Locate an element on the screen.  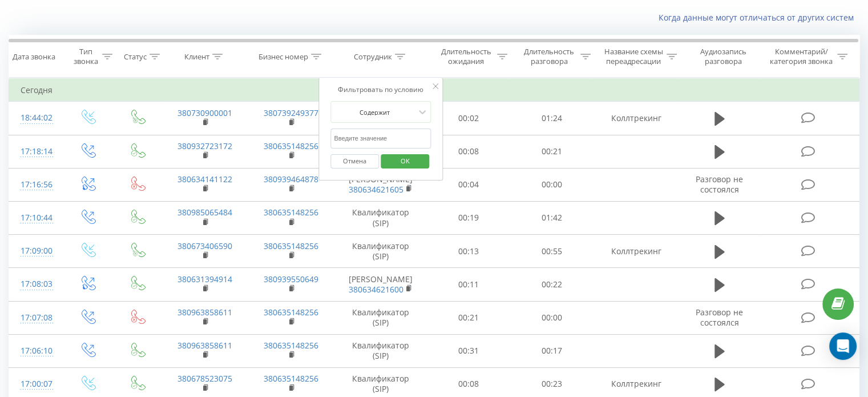
div: Дата звонка is located at coordinates (34, 57).